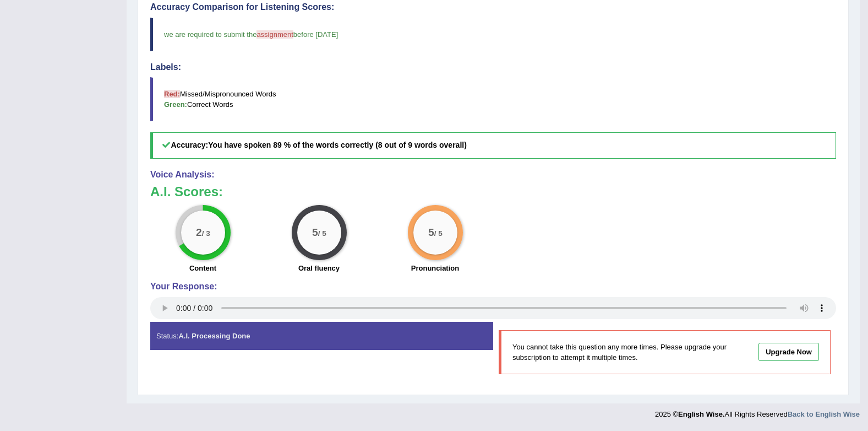  I want to click on b: Red:, so click(171, 94).